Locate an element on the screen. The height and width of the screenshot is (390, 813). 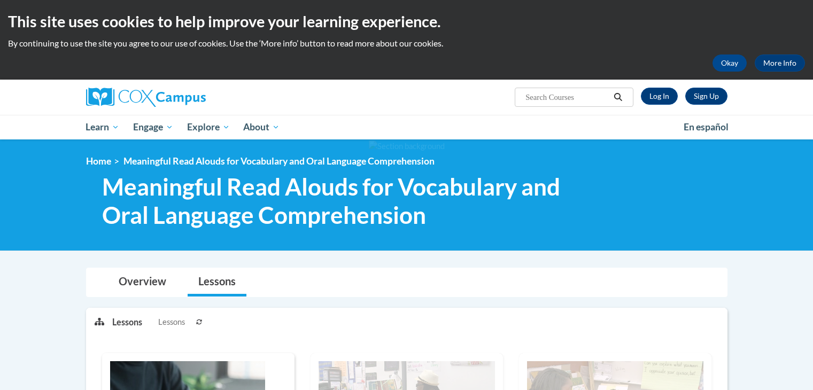
span: About is located at coordinates (261, 127).